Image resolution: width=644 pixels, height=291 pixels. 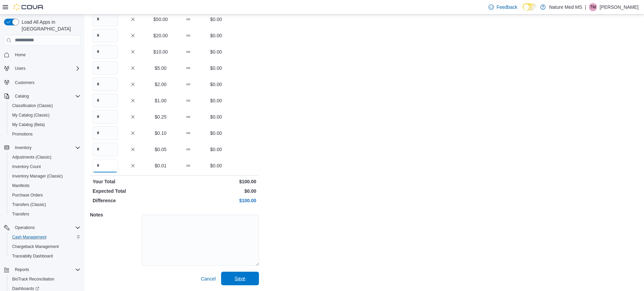 I want to click on a: Customers, so click(x=25, y=82).